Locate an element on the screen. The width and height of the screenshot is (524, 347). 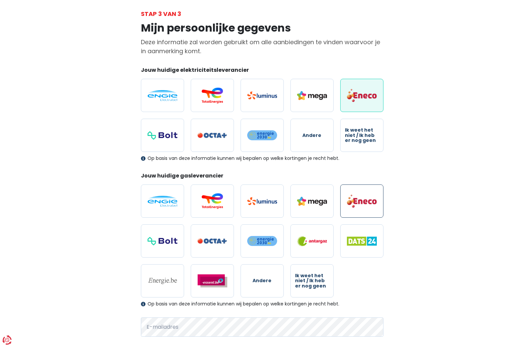
img: Antargaz is located at coordinates (312, 241).